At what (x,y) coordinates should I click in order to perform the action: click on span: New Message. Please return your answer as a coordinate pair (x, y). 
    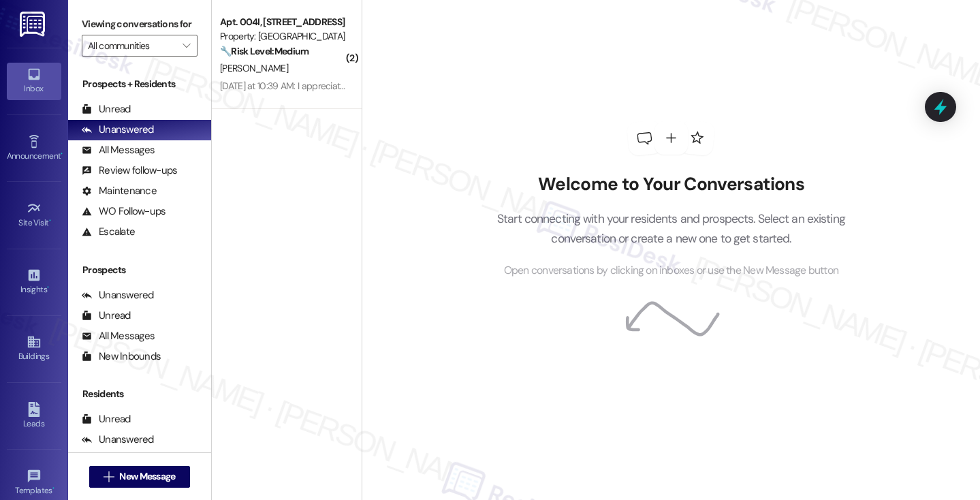
    Looking at the image, I should click on (147, 475).